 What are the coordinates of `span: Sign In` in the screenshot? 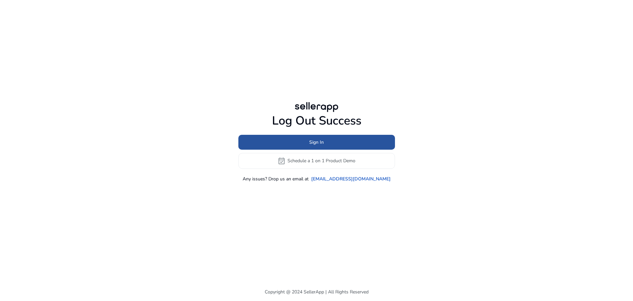 It's located at (317, 142).